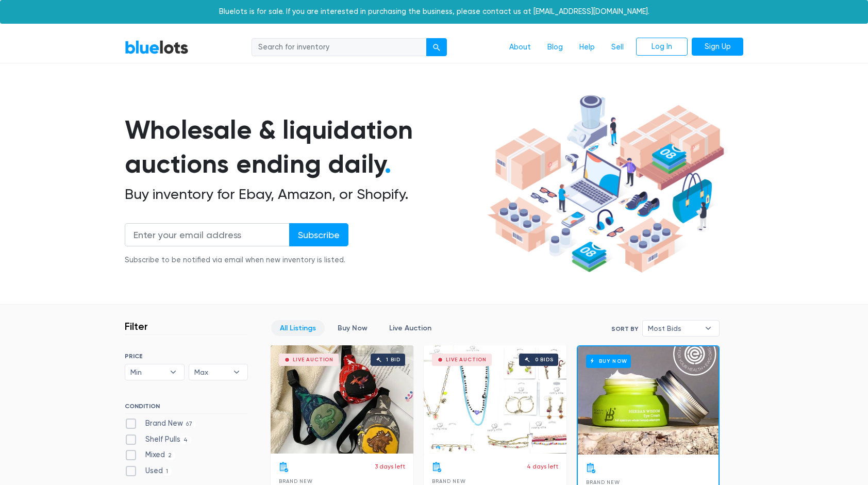 Image resolution: width=868 pixels, height=485 pixels. What do you see at coordinates (186, 356) in the screenshot?
I see `h6: PRICE` at bounding box center [186, 356].